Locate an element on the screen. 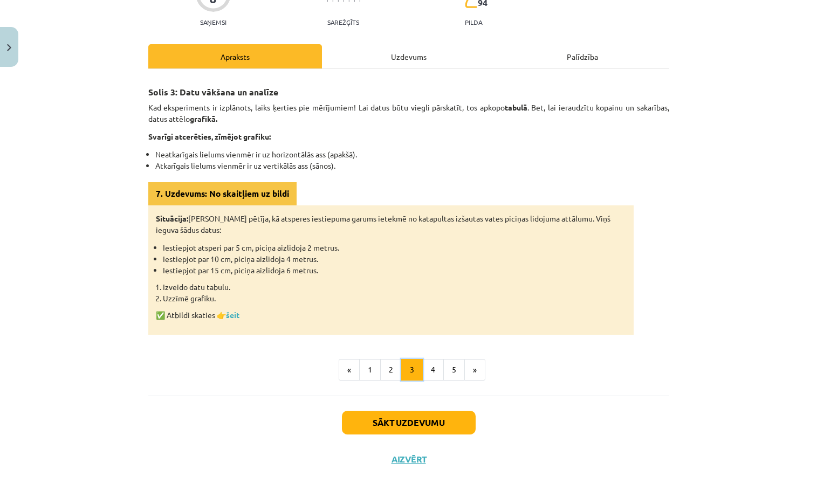 Image resolution: width=817 pixels, height=504 pixels. strong: tabulā is located at coordinates (516, 108).